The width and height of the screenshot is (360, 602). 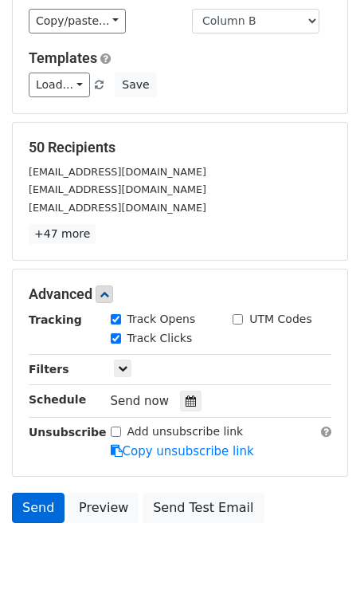 What do you see at coordinates (57, 399) in the screenshot?
I see `strong: Schedule` at bounding box center [57, 399].